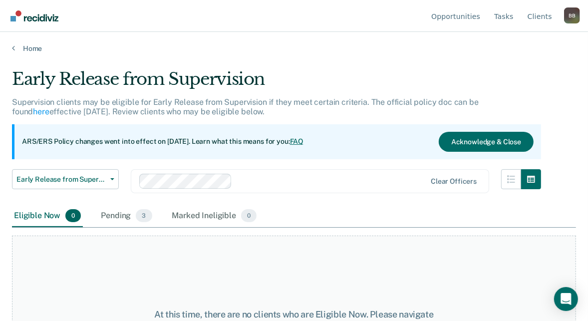 The width and height of the screenshot is (588, 321). What do you see at coordinates (65, 179) in the screenshot?
I see `button: Early Release from Supervision` at bounding box center [65, 179].